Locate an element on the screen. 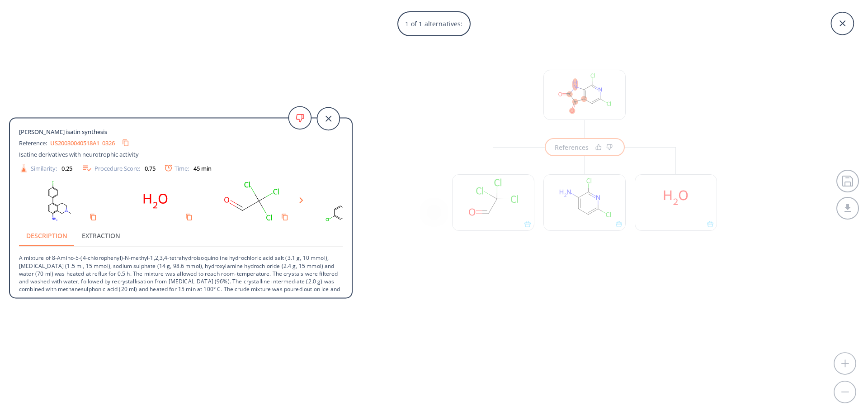  button: Extraction is located at coordinates (100, 235).